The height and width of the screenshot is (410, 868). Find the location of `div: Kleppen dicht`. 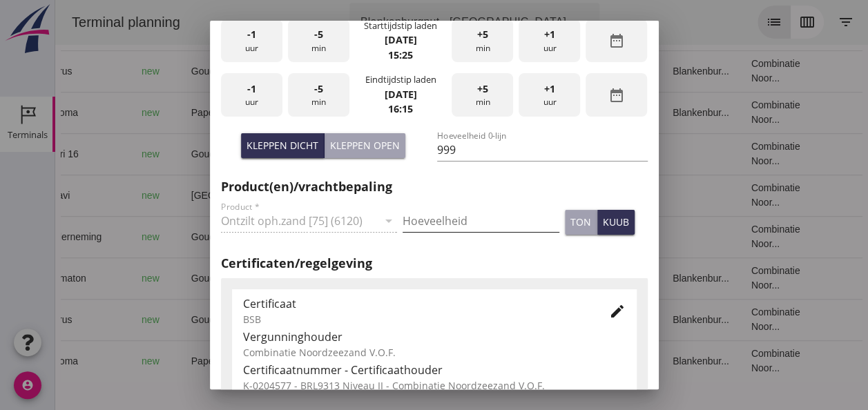

div: Kleppen dicht is located at coordinates (282, 145).